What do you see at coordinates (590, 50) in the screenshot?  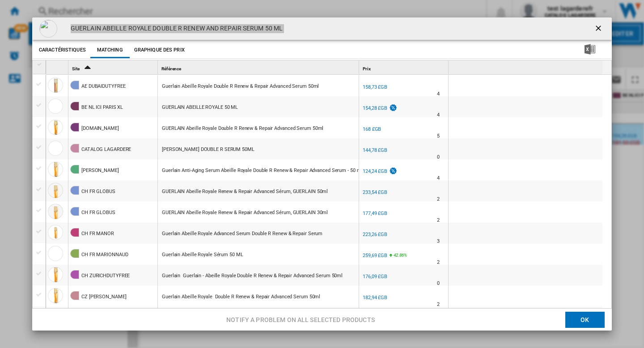 I see `button: Télécharger au format Excel` at bounding box center [590, 50].